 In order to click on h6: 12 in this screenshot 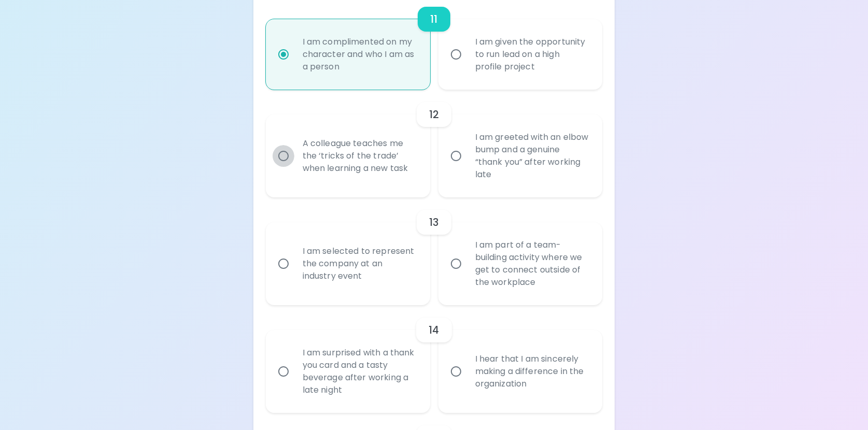, I will do `click(434, 115)`.